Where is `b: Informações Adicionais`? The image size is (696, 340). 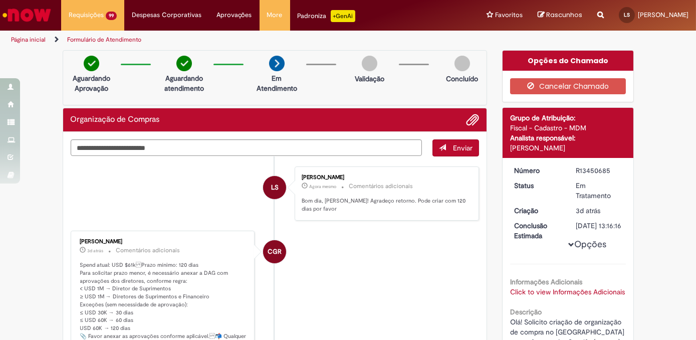
b: Informações Adicionais is located at coordinates (546, 282).